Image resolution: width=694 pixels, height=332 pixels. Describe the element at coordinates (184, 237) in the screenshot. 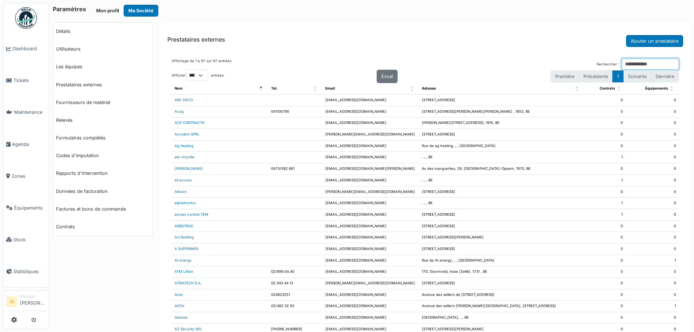

I see `a: Art Building` at that location.